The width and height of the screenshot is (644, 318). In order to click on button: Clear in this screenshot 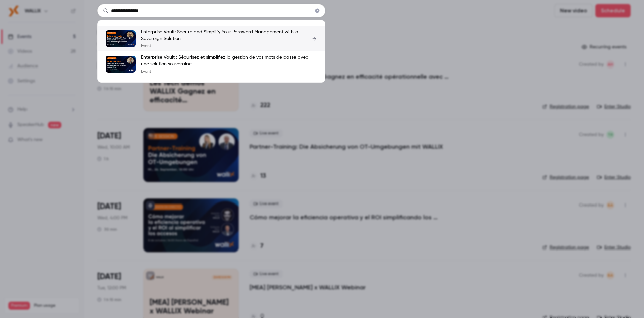, I will do `click(317, 11)`.